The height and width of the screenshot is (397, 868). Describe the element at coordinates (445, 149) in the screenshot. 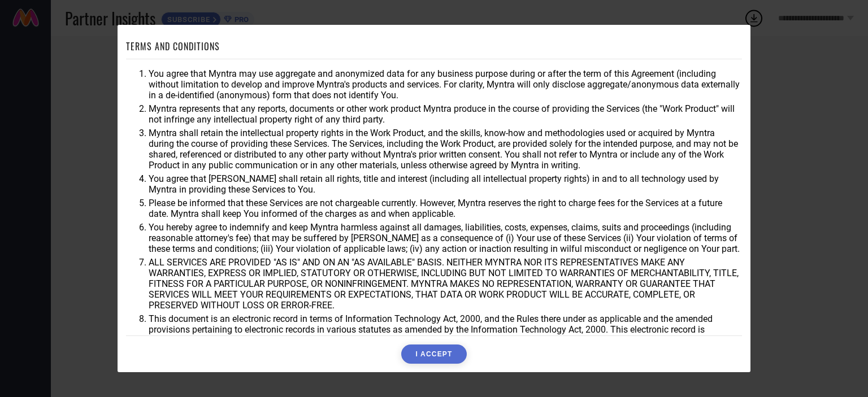

I see `li: Myntra shall retain the intellectual property rights in the Work Product, and the skills, know-ho...` at that location.